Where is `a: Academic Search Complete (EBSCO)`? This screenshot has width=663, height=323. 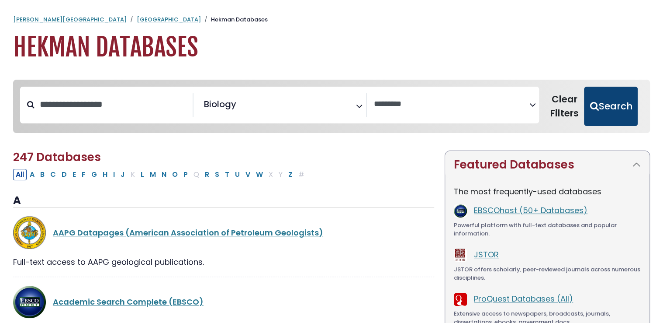
a: Academic Search Complete (EBSCO) is located at coordinates (128, 301).